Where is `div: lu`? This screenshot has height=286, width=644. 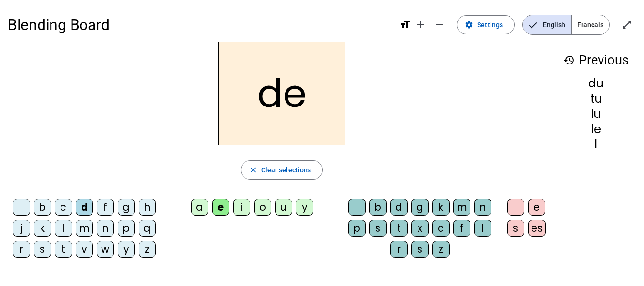 div: lu is located at coordinates (596, 114).